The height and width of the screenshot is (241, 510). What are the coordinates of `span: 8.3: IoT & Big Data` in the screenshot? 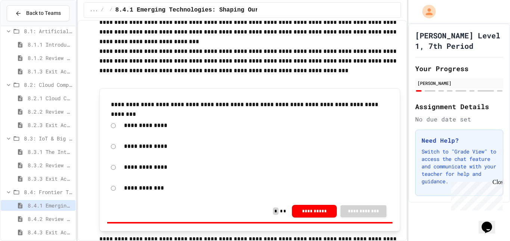 It's located at (48, 138).